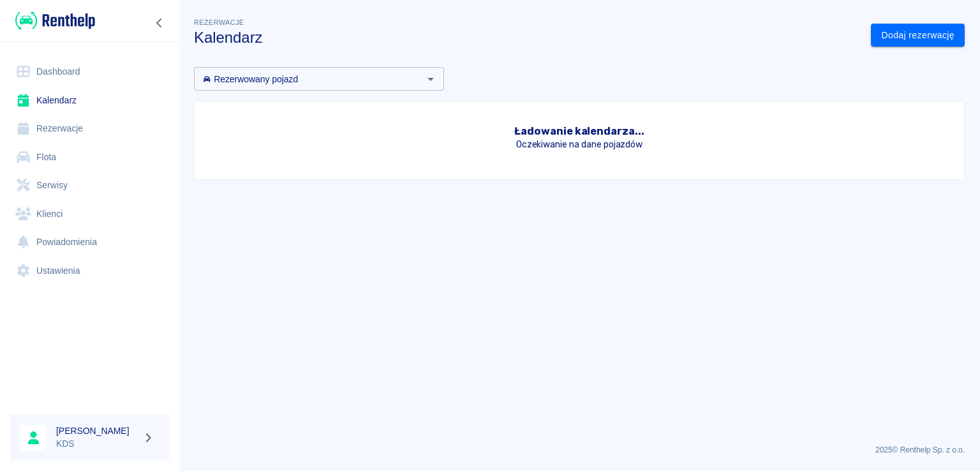 The image size is (980, 471). What do you see at coordinates (579, 131) in the screenshot?
I see `h3: Ładowanie kalendarza...` at bounding box center [579, 131].